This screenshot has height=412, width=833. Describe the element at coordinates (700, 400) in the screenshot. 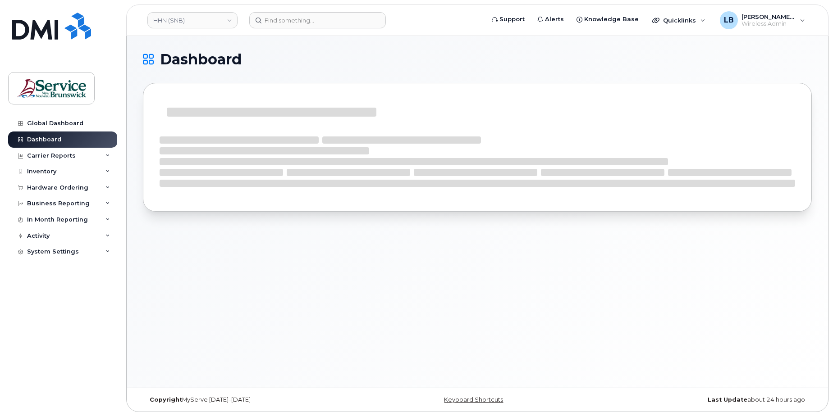

I see `div: about 24 hours ago` at that location.